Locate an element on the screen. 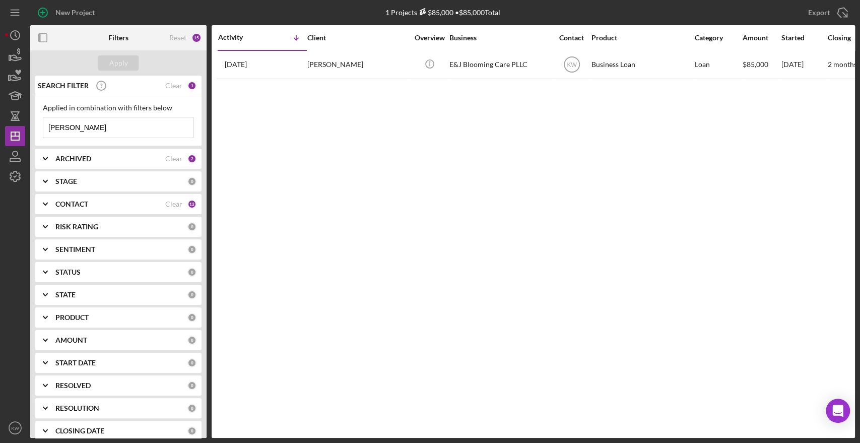  button: New Project is located at coordinates (67, 13).